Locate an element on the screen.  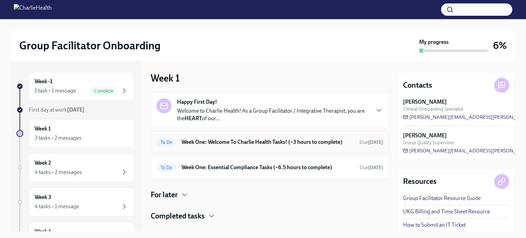
h3: Week 1 is located at coordinates (165, 78).